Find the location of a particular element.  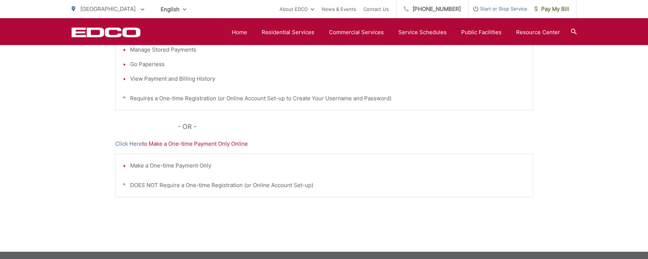

a: EDCD logo. Return to the homepage. is located at coordinates (106, 32).